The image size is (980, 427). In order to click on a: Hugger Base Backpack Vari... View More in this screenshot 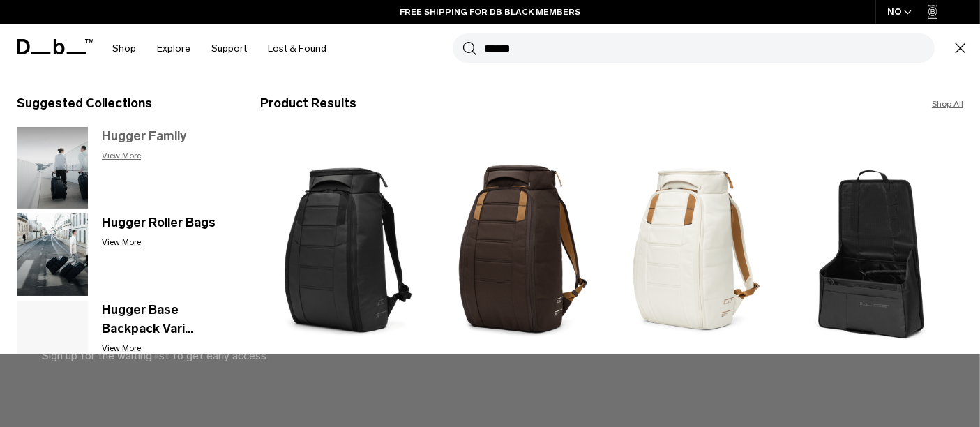, I will do `click(124, 341)`.